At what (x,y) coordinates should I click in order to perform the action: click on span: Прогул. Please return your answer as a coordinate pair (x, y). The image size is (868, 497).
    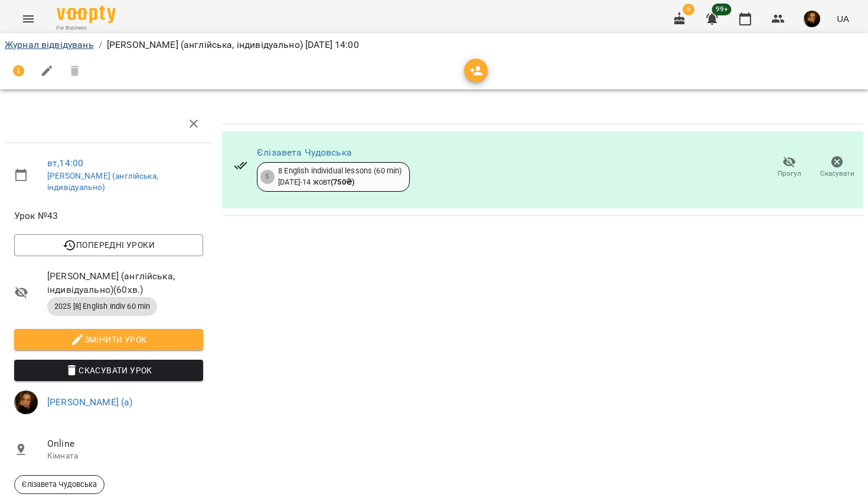
    Looking at the image, I should click on (790, 173).